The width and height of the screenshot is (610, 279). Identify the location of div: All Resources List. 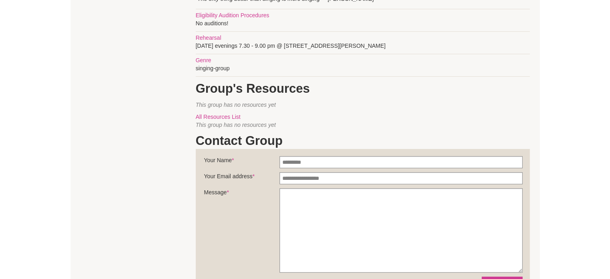
(363, 117).